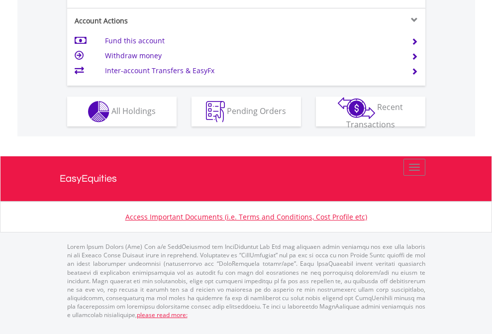  I want to click on span: All Holdings, so click(133, 110).